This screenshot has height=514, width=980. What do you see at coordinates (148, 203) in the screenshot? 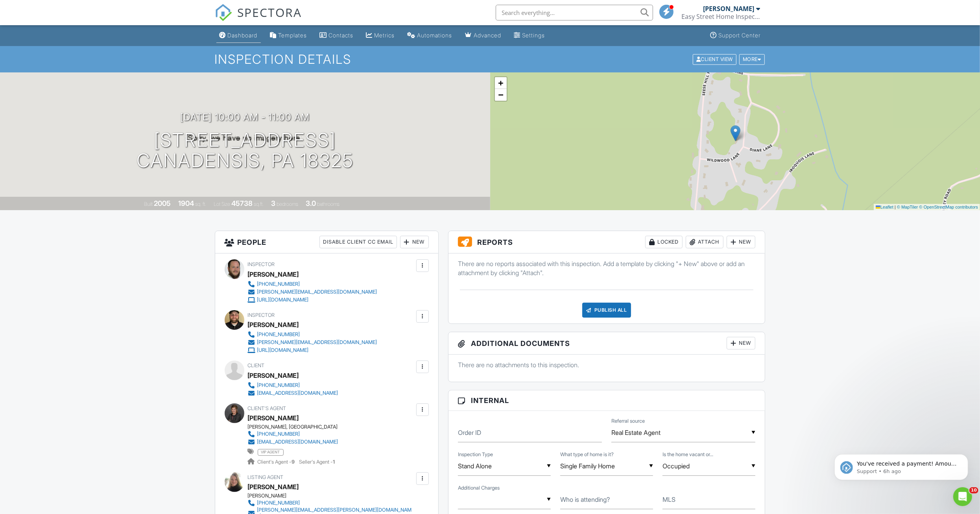
I see `span: Built` at bounding box center [148, 203].